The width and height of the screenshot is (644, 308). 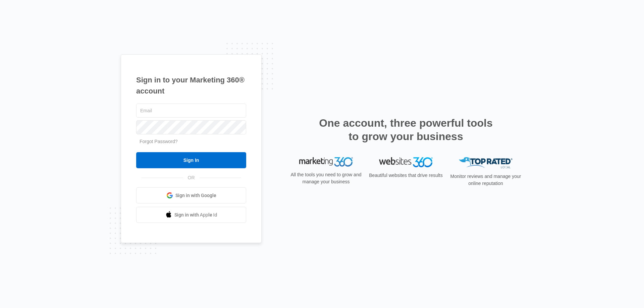 I want to click on img: Marketing 360, so click(x=326, y=162).